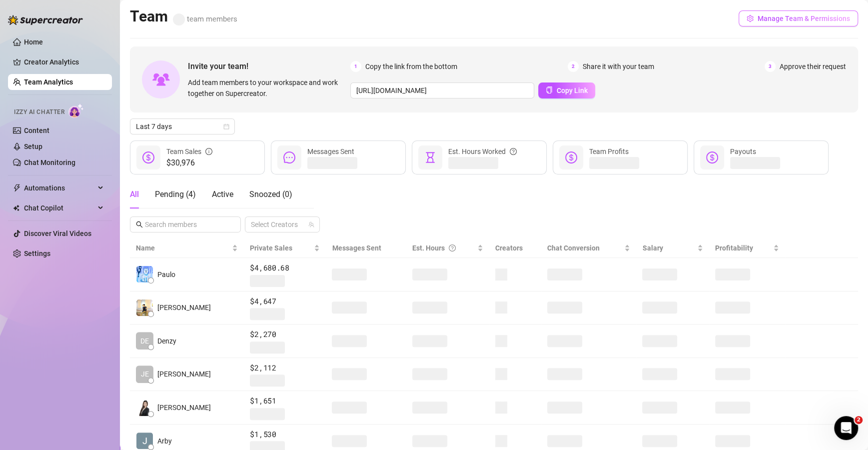 Image resolution: width=868 pixels, height=450 pixels. What do you see at coordinates (134, 195) in the screenshot?
I see `div: All` at bounding box center [134, 195].